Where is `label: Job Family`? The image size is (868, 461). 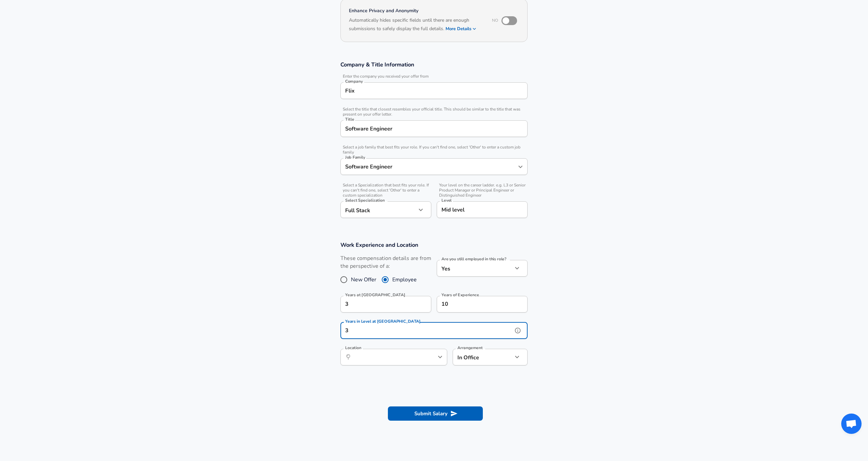 label: Job Family is located at coordinates (355, 157).